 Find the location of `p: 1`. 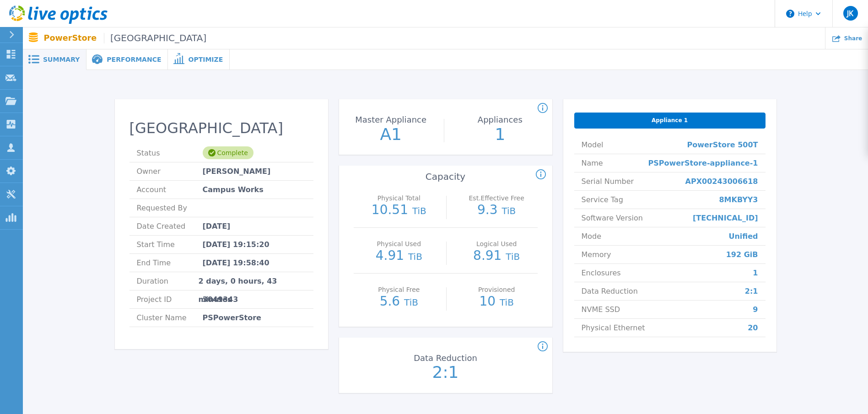

p: 1 is located at coordinates (500, 135).